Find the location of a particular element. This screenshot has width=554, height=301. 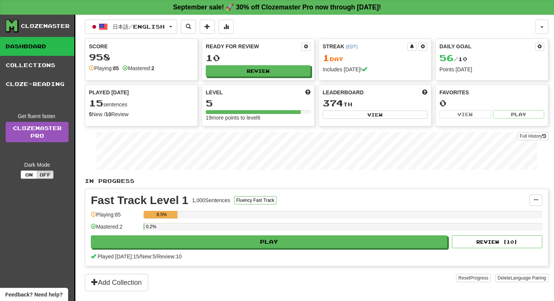

div: Streak is located at coordinates (365, 46).